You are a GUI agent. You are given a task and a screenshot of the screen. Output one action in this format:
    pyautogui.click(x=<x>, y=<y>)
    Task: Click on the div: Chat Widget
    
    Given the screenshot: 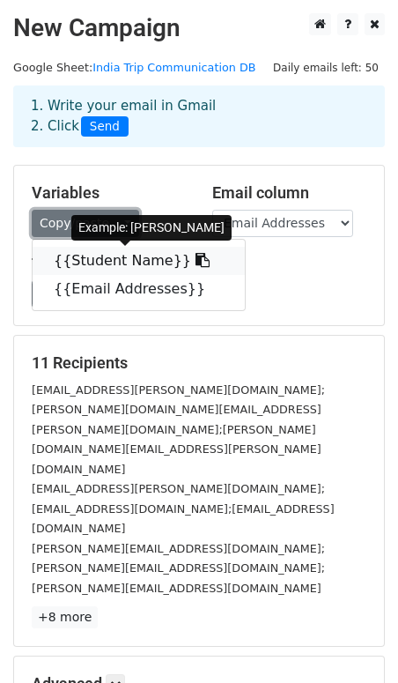 What is the action you would take?
    pyautogui.click(x=354, y=640)
    